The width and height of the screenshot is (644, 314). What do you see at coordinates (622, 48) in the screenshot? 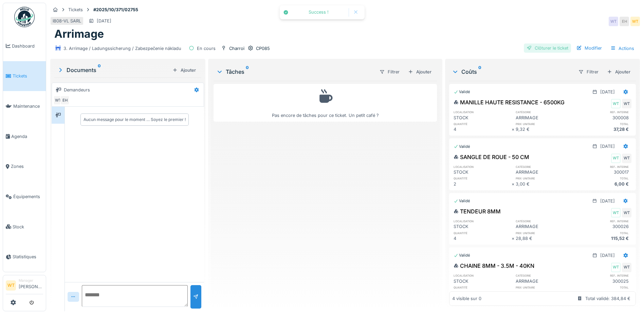
I see `div: Actions` at bounding box center [622, 48].